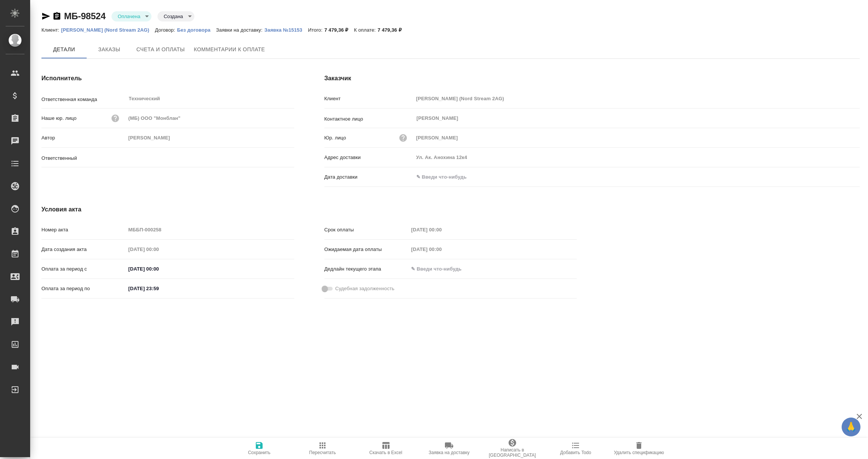 This screenshot has width=868, height=459. I want to click on p: Заявки на доставку:, so click(240, 30).